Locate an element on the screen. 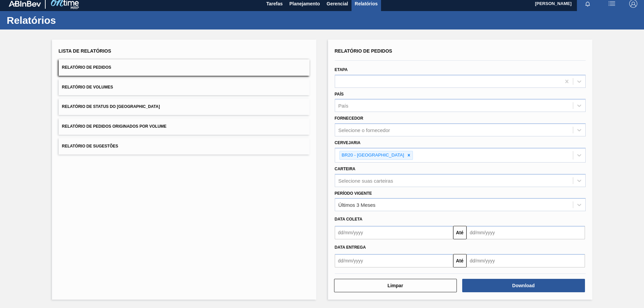 This screenshot has width=644, height=308. label: País is located at coordinates (339, 94).